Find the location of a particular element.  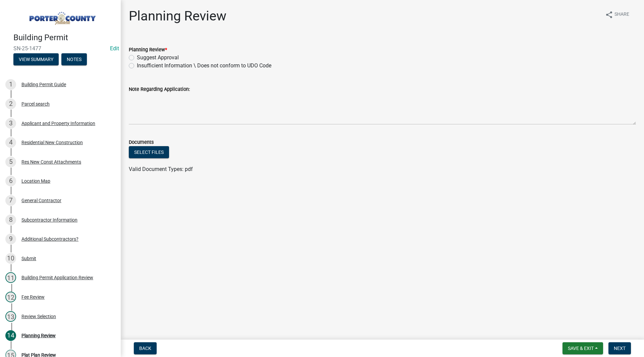

wm-modal-confirm: Notes is located at coordinates (74, 60).